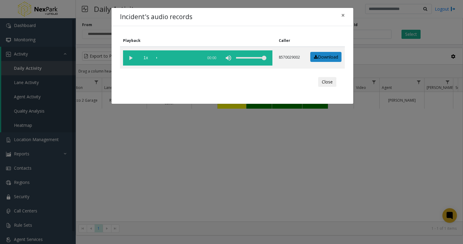  Describe the element at coordinates (146, 58) in the screenshot. I see `span: playback speed button` at that location.